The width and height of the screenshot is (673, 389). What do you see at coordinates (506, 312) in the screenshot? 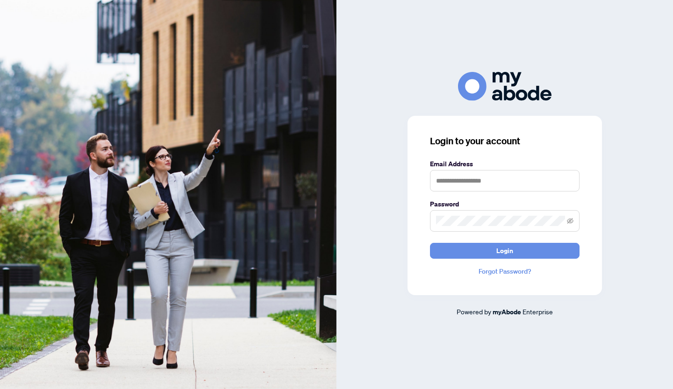
I see `a: myAbode` at bounding box center [506, 312].